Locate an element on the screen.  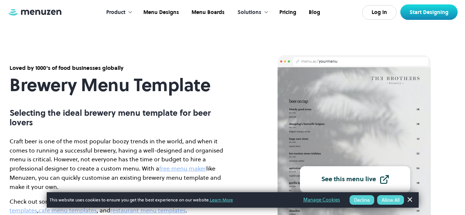
a: restaurant menu templates is located at coordinates (148, 210).